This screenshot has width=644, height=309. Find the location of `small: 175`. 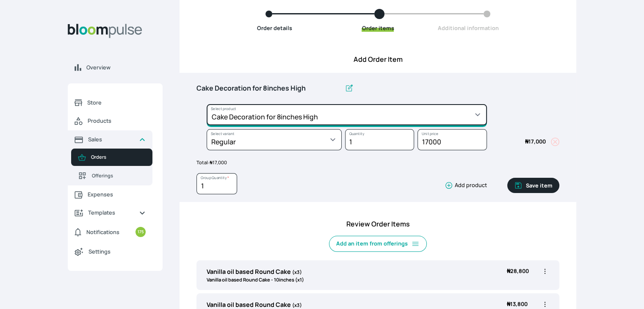

small: 175 is located at coordinates (140, 232).